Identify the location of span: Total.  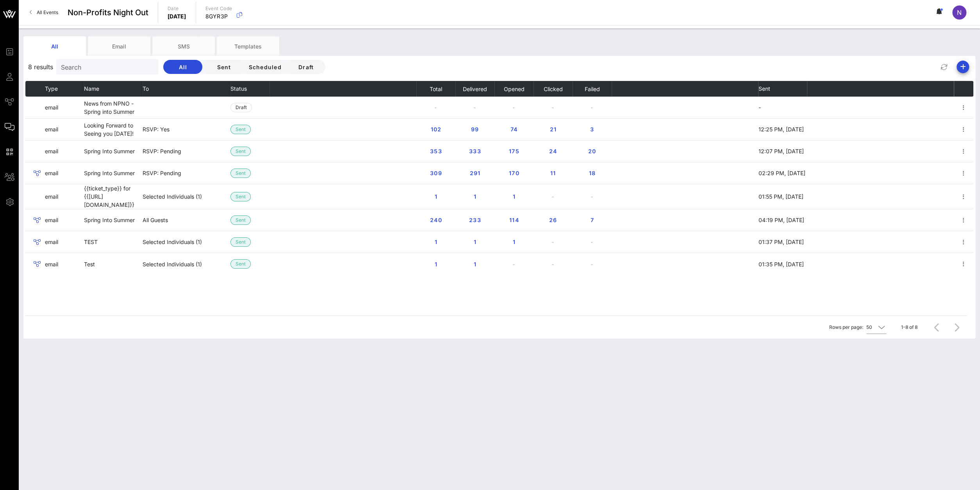
(436, 89).